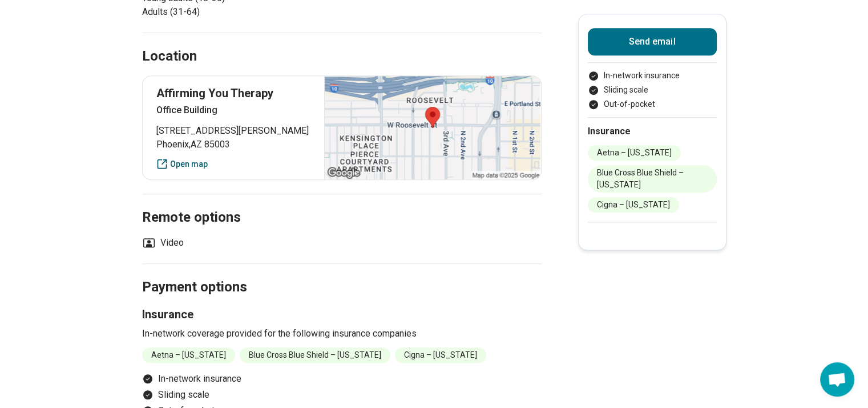 This screenshot has width=868, height=408. Describe the element at coordinates (837, 379) in the screenshot. I see `div: Open chat` at that location.